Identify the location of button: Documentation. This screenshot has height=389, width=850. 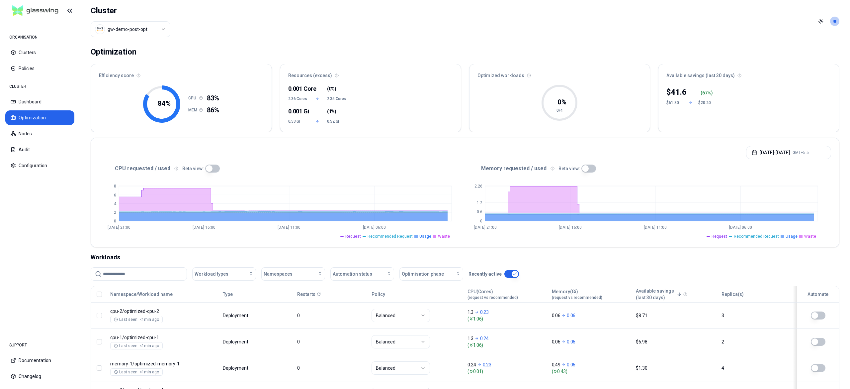
(40, 360).